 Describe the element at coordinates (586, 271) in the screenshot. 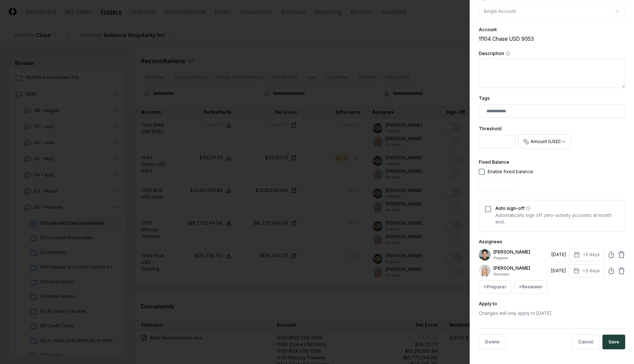

I see `button: +3 days` at that location.